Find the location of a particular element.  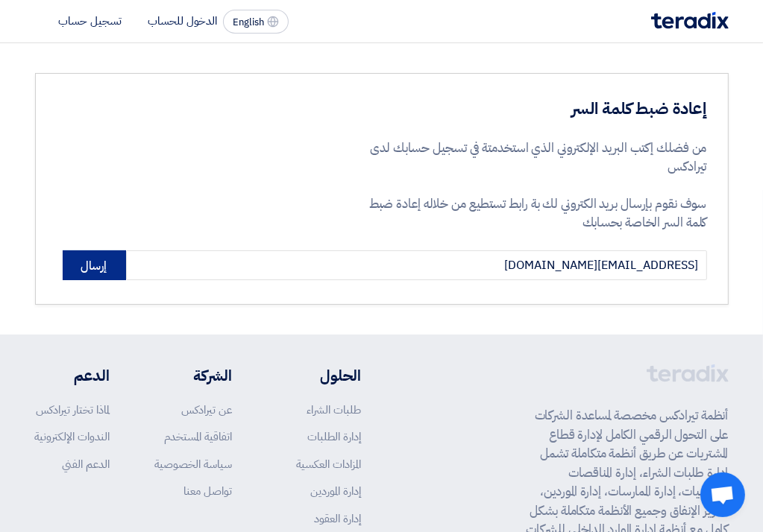

p: من فضلك إكتب البريد الإلكتروني الذي استخدمتة في تسجيل حسابك لدى تيرادكس is located at coordinates (528, 157).